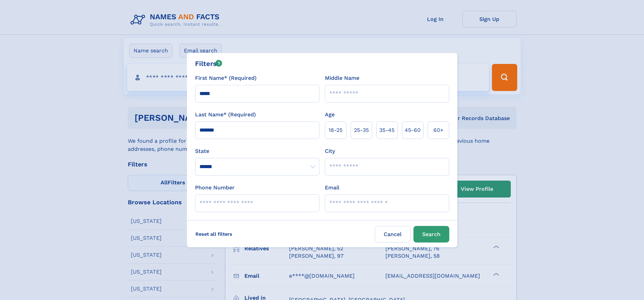  I want to click on span: 35‑45, so click(387, 130).